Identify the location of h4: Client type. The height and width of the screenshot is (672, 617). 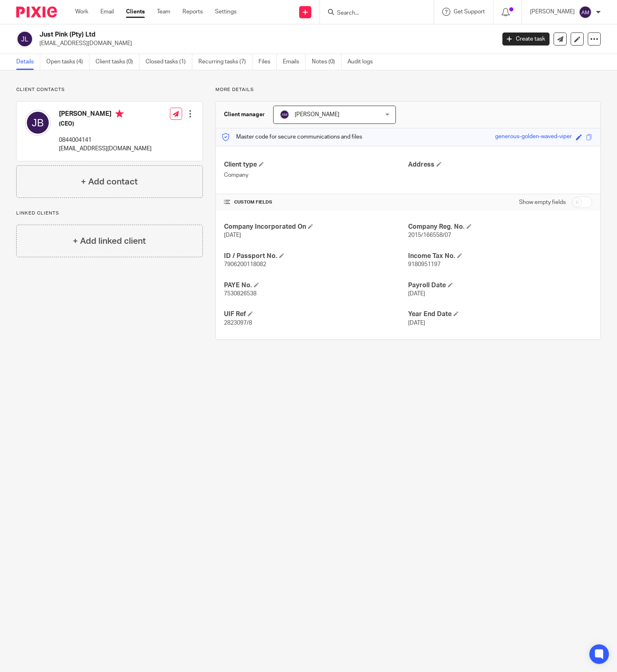
(315, 164).